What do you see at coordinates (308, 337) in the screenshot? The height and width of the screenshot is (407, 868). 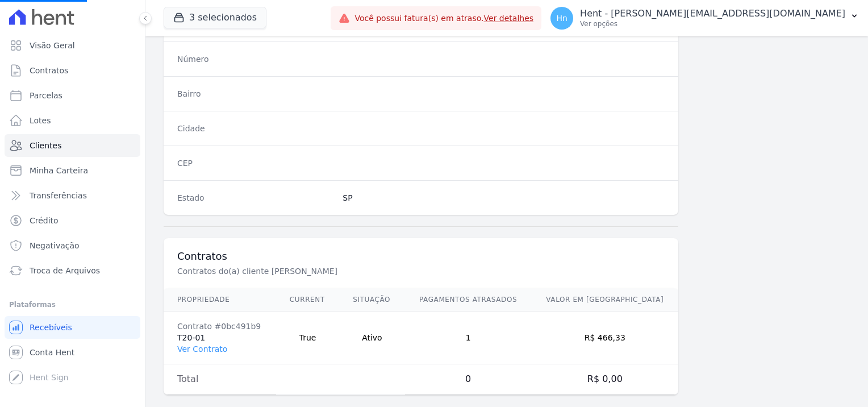 I see `td: True` at bounding box center [308, 337].